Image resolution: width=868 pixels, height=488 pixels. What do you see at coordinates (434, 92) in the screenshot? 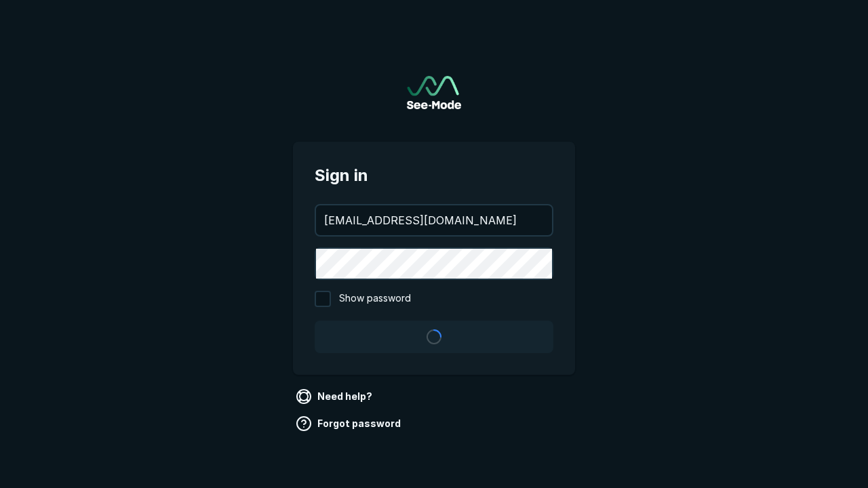
I see `a: Go to sign in` at bounding box center [434, 92].